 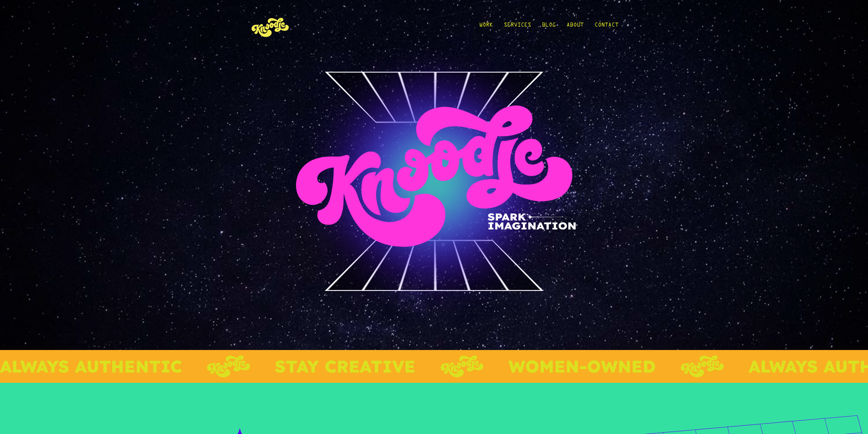 What do you see at coordinates (518, 27) in the screenshot?
I see `a: Services` at bounding box center [518, 27].